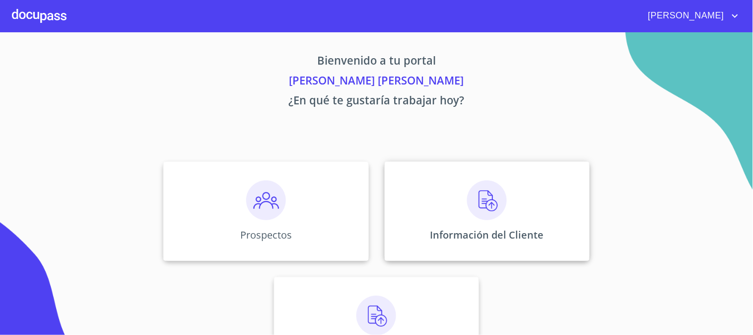 The width and height of the screenshot is (753, 335). What do you see at coordinates (377, 62) in the screenshot?
I see `p: Bienvenido a tu portal` at bounding box center [377, 62].